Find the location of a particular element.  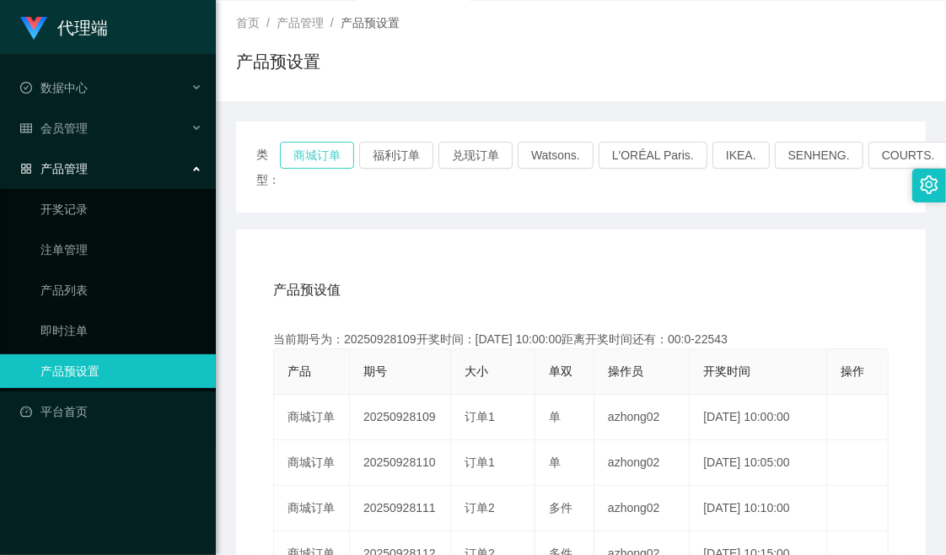

a: 即时注单 is located at coordinates (121, 330).